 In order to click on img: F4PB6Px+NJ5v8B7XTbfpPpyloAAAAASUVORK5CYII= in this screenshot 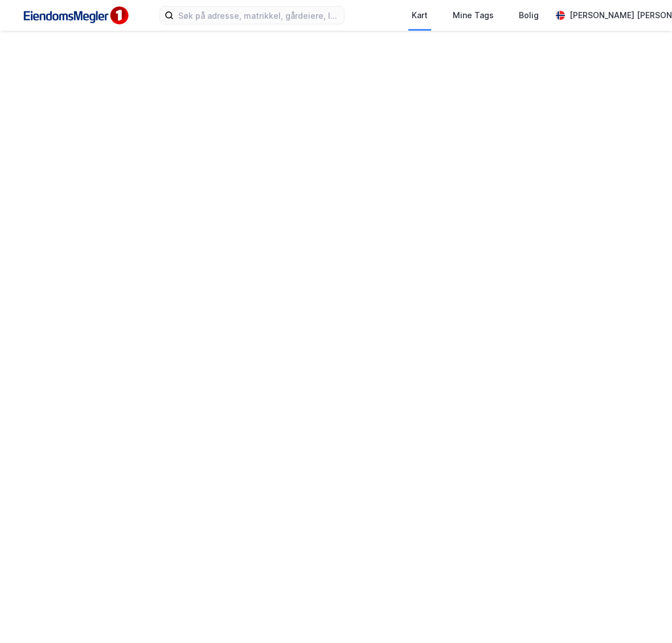, I will do `click(75, 15)`.